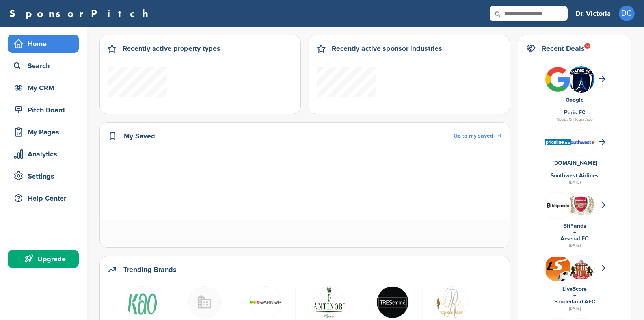 The width and height of the screenshot is (644, 320). I want to click on div: Analytics, so click(45, 154).